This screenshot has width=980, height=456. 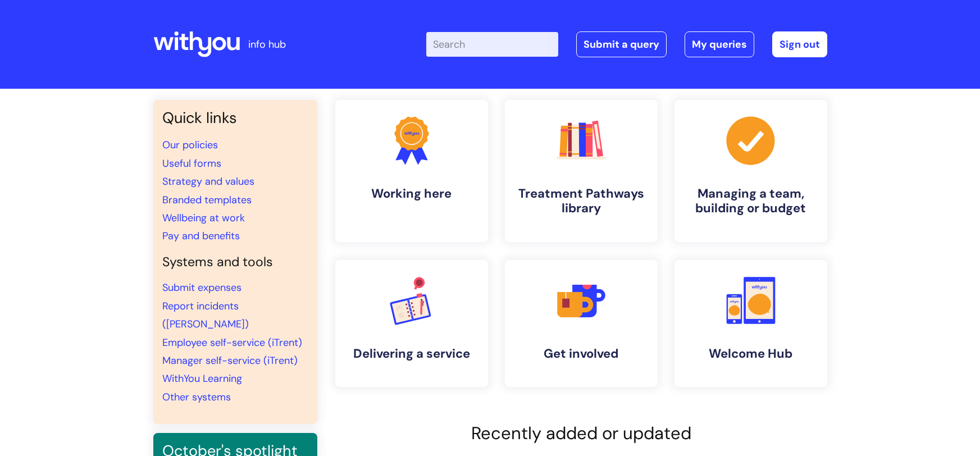 I want to click on h3: Quick links, so click(x=235, y=118).